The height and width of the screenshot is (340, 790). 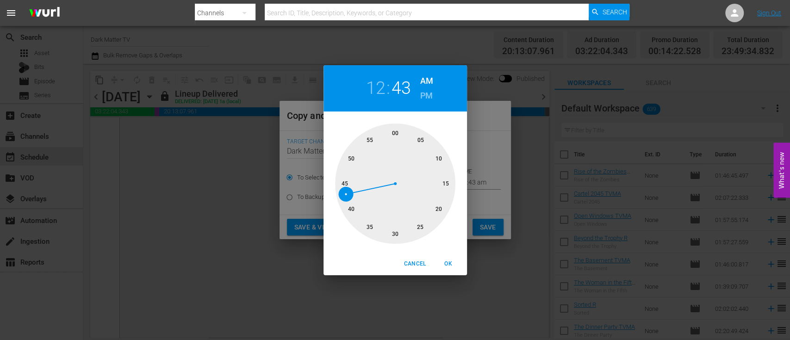 What do you see at coordinates (401, 88) in the screenshot?
I see `button: 43` at bounding box center [401, 88].